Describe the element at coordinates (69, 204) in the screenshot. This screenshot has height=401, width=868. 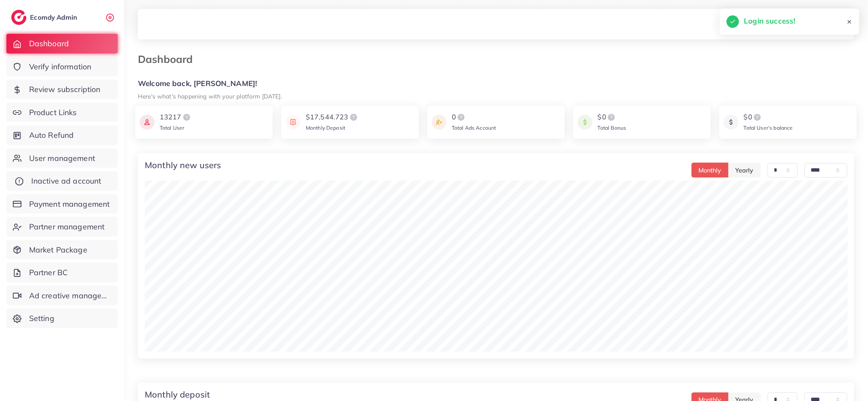
I see `span: Payment management` at that location.